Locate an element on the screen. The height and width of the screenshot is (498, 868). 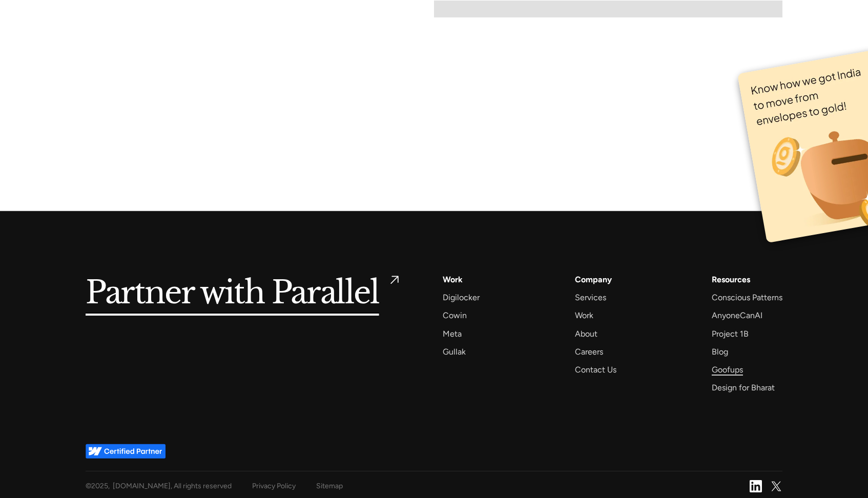
a: AnyoneCanAI is located at coordinates (737, 315).